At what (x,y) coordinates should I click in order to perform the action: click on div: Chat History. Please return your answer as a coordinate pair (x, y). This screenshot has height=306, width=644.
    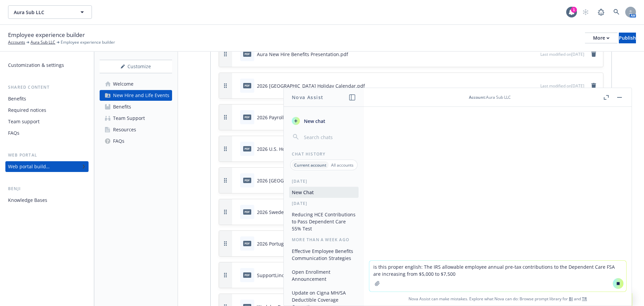
    Looking at the image, I should click on (324, 154).